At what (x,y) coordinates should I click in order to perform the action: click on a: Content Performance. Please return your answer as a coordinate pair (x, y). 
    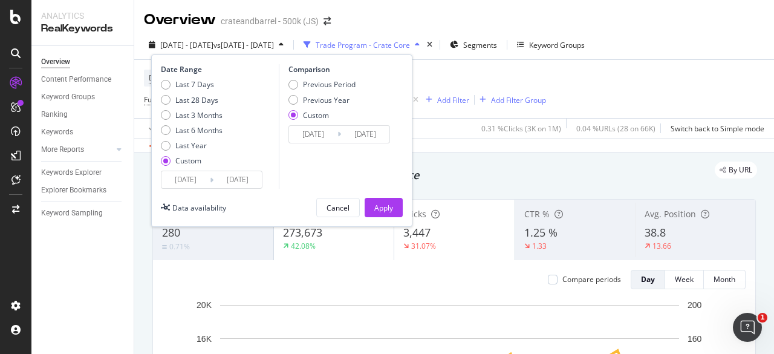
    Looking at the image, I should click on (83, 79).